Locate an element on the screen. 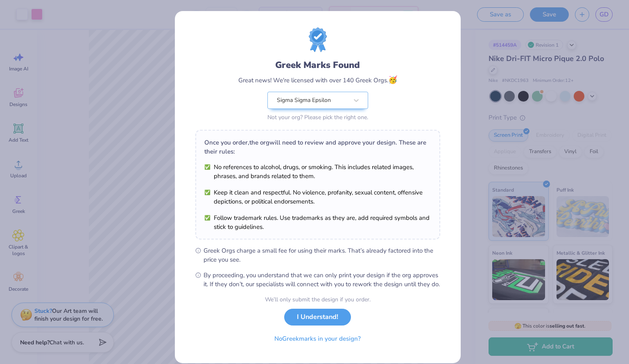 This screenshot has height=364, width=629. div: Once you order, the org will need to review and approve your design. These are their rules: is located at coordinates (318, 147).